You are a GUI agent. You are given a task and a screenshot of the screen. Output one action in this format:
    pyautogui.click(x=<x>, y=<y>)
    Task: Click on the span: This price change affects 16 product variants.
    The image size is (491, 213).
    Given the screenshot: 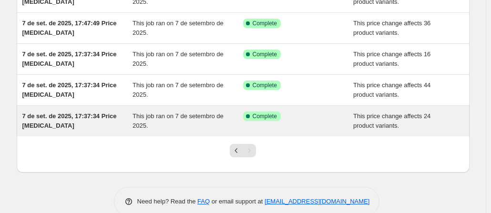 What is the action you would take?
    pyautogui.click(x=392, y=59)
    